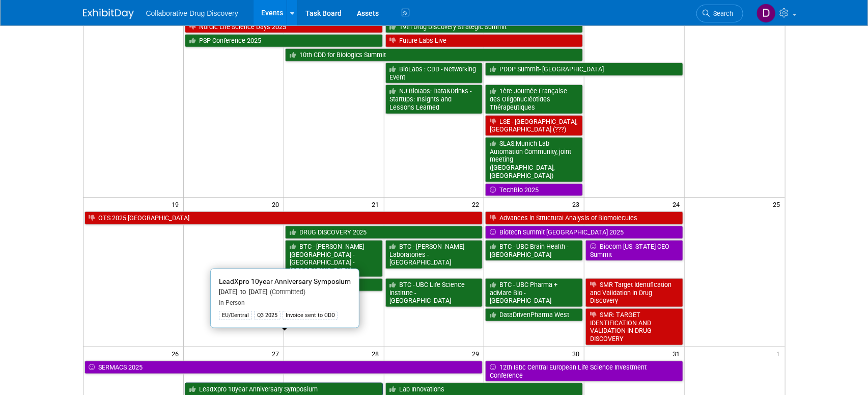  What do you see at coordinates (534, 315) in the screenshot?
I see `a: DataDrivenPharma West` at bounding box center [534, 315].